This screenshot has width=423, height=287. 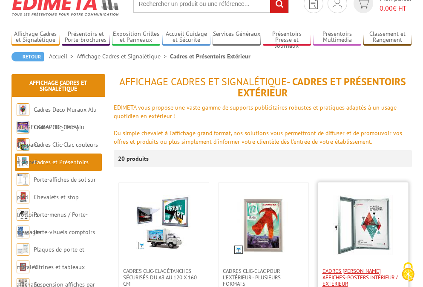 What do you see at coordinates (63, 56) in the screenshot?
I see `a: Accueil` at bounding box center [63, 56].